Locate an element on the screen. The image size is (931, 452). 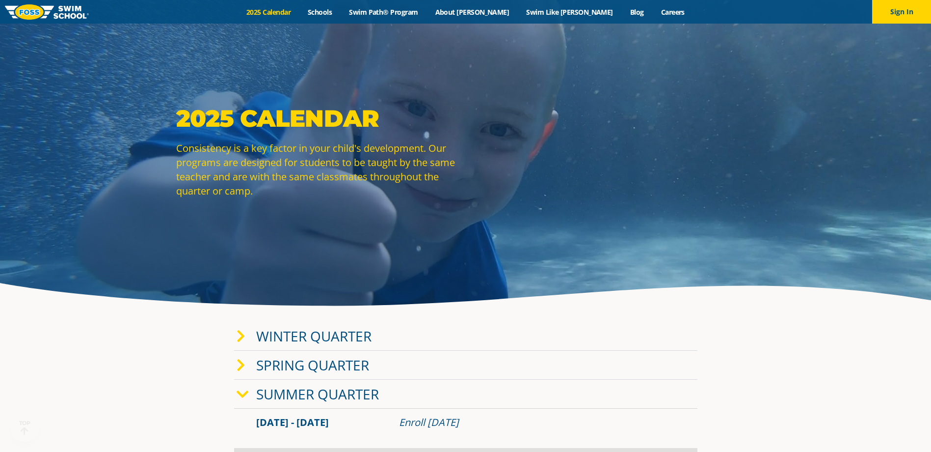
a: Summer Quarter is located at coordinates (318, 394).